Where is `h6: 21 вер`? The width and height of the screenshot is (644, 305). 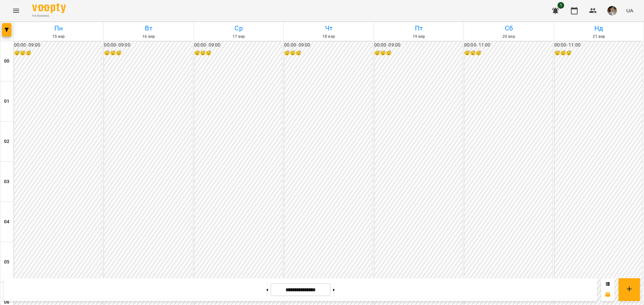 h6: 21 вер is located at coordinates (599, 37).